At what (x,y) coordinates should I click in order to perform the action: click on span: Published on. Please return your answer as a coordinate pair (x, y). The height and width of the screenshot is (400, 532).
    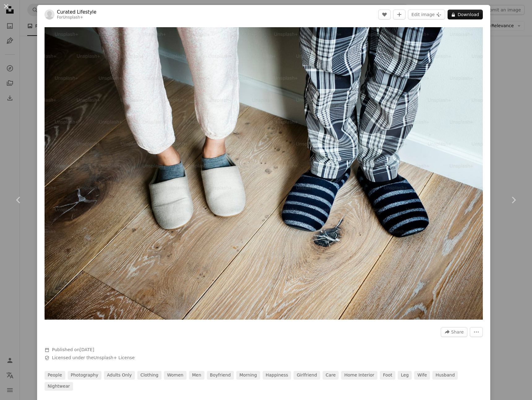
    Looking at the image, I should click on (73, 349).